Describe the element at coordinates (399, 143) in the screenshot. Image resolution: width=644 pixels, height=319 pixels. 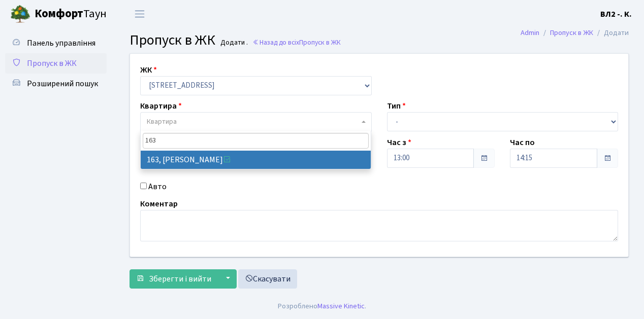
I see `label: Час з` at that location.